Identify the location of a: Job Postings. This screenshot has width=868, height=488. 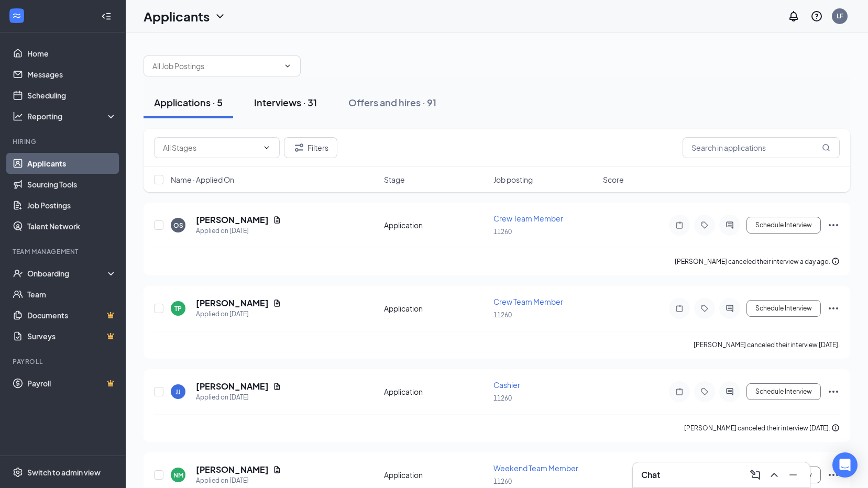
(72, 205).